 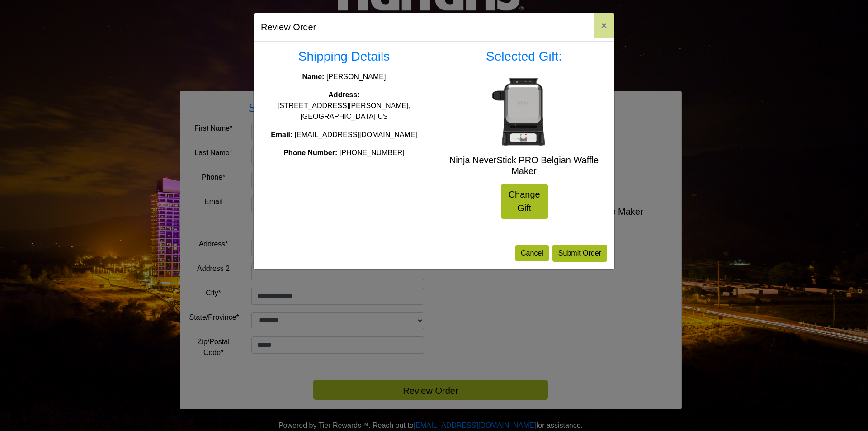 What do you see at coordinates (313, 76) in the screenshot?
I see `strong: Name:` at bounding box center [313, 76].